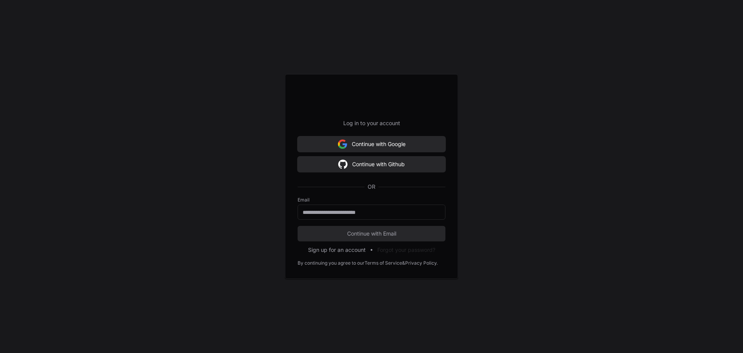 This screenshot has width=743, height=353. What do you see at coordinates (372, 233) in the screenshot?
I see `span: Continue with Email` at bounding box center [372, 233].